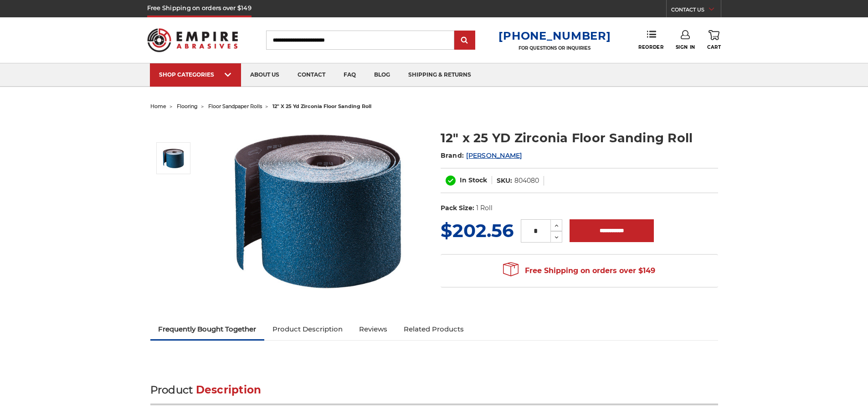 This screenshot has width=868, height=419. Describe the element at coordinates (382, 75) in the screenshot. I see `a: blog` at that location.